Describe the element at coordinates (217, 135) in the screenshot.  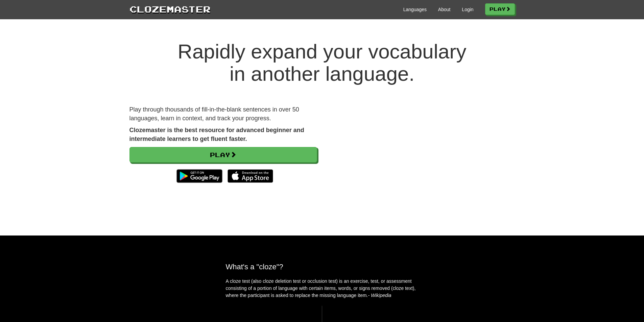
I see `strong: Clozemaster is the best resource for advanced beginner and intermediate learners to get fluent fa...` at that location.